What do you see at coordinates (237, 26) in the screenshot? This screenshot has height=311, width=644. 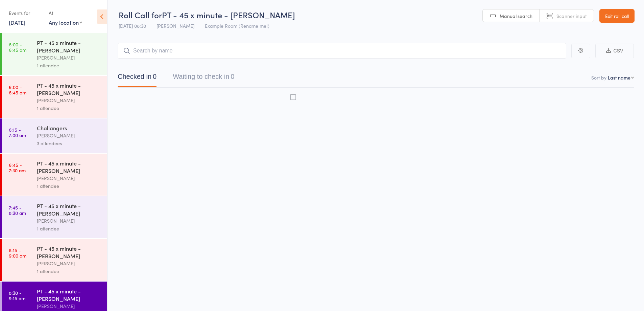 I see `span: Example Room (Rename me!)` at bounding box center [237, 26].